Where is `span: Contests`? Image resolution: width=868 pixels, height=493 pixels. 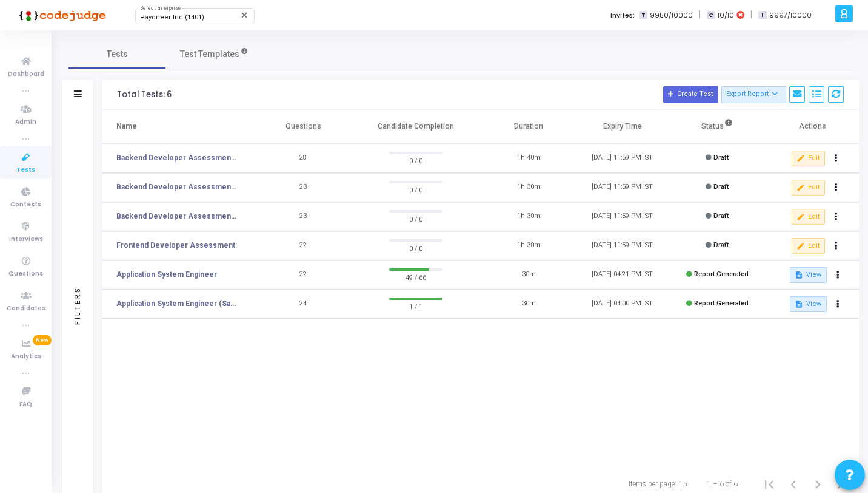 span: Contests is located at coordinates (25, 205).